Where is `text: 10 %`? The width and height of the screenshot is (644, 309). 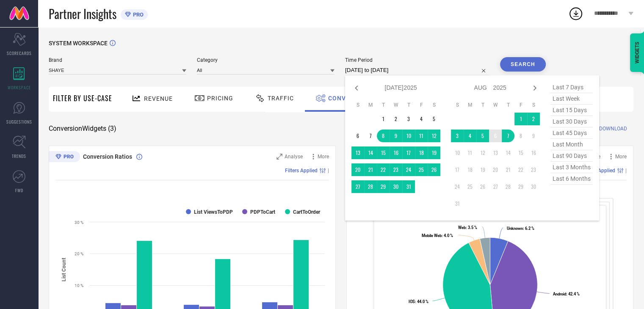 text: 10 % is located at coordinates (79, 285).